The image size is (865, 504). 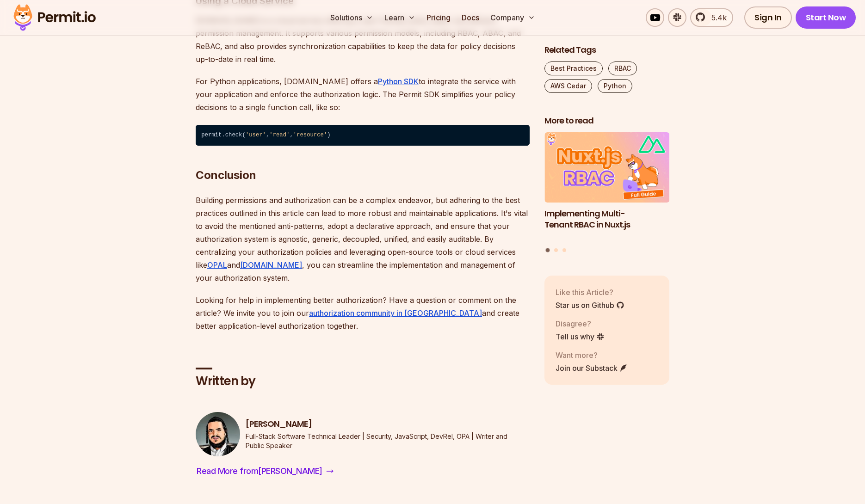 I want to click on a: 5.4k, so click(x=712, y=18).